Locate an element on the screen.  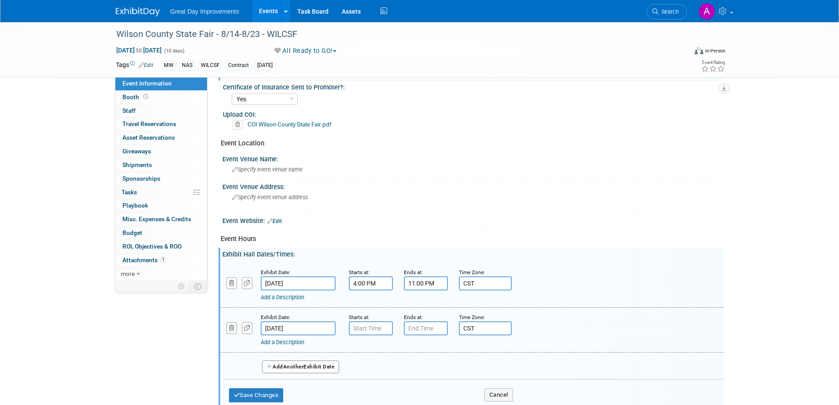
div: WILCSF is located at coordinates (210, 65).